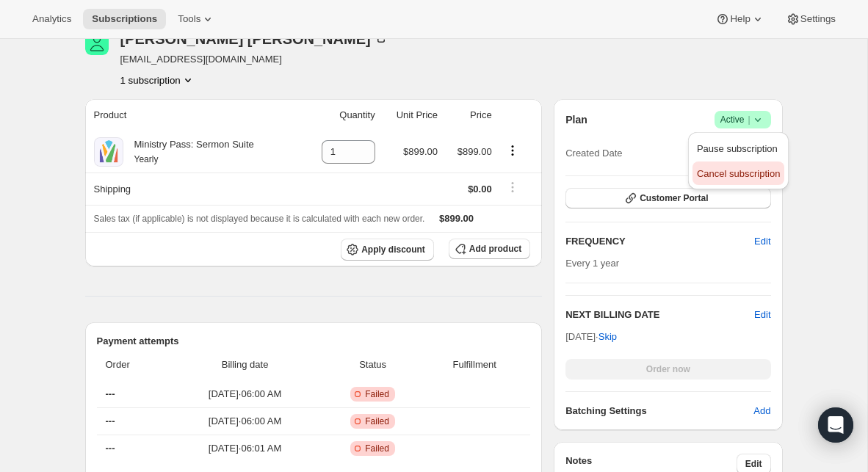 This screenshot has width=868, height=472. I want to click on span: $0.00, so click(480, 188).